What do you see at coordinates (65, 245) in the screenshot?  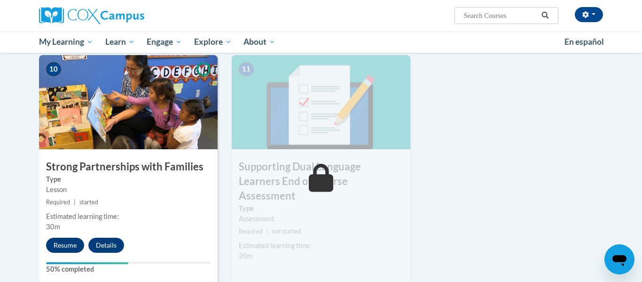 I see `button: Resume` at bounding box center [65, 245].